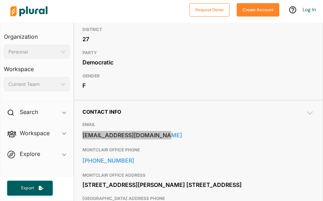 This screenshot has width=323, height=201. I want to click on div: 27, so click(199, 39).